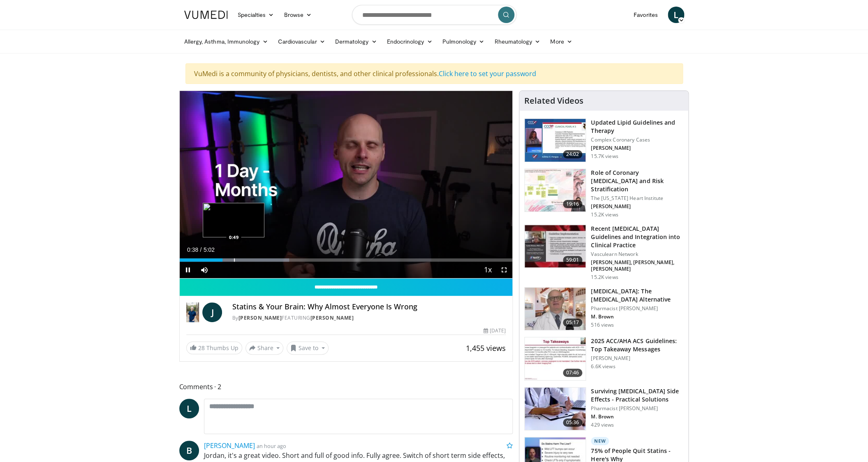 The image size is (868, 462). Describe the element at coordinates (637, 345) in the screenshot. I see `h3: 2025 ACC/AHA ACS Guidelines: Top Takeaway Messages` at that location.